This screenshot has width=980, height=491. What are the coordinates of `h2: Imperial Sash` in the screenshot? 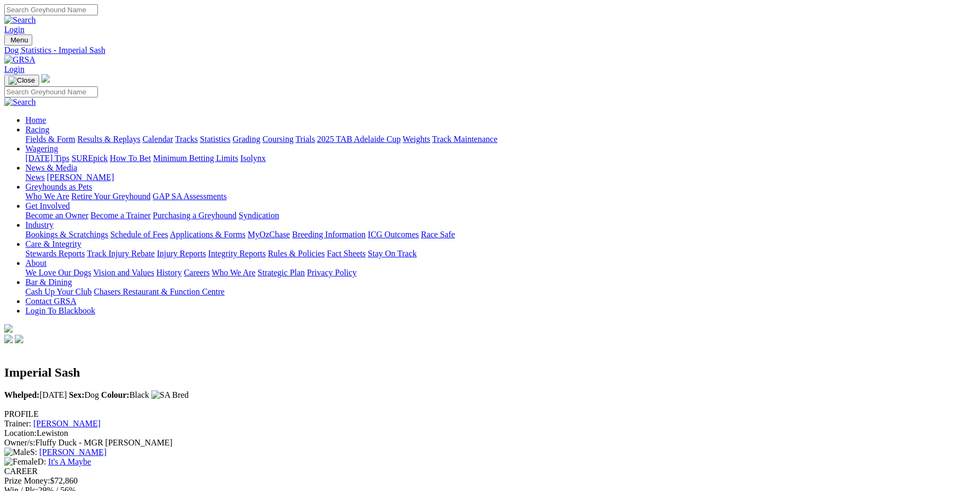 It's located at (490, 372).